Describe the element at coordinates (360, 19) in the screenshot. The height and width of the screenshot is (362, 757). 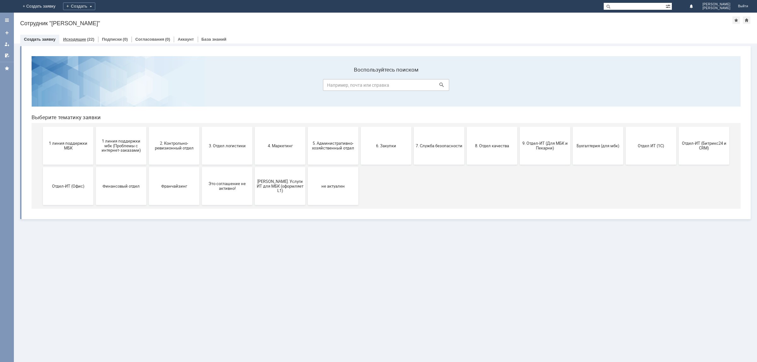
I see `label: Воспользуйтесь поиском` at that location.